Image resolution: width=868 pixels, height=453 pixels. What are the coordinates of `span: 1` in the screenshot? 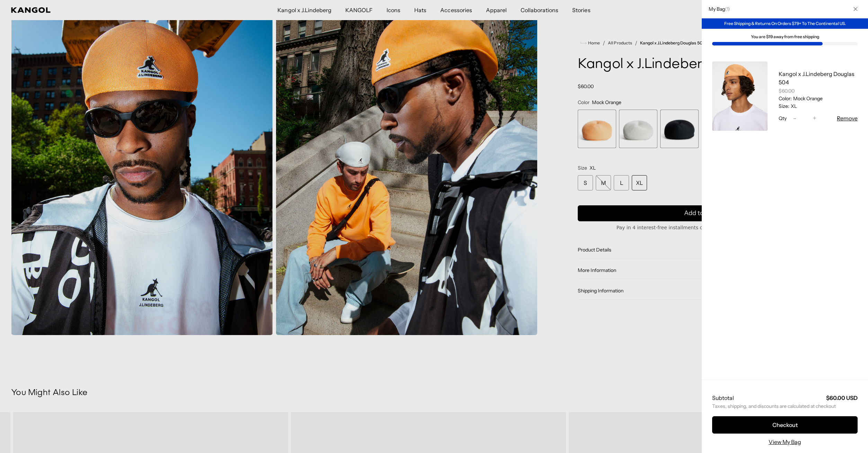 It's located at (728, 9).